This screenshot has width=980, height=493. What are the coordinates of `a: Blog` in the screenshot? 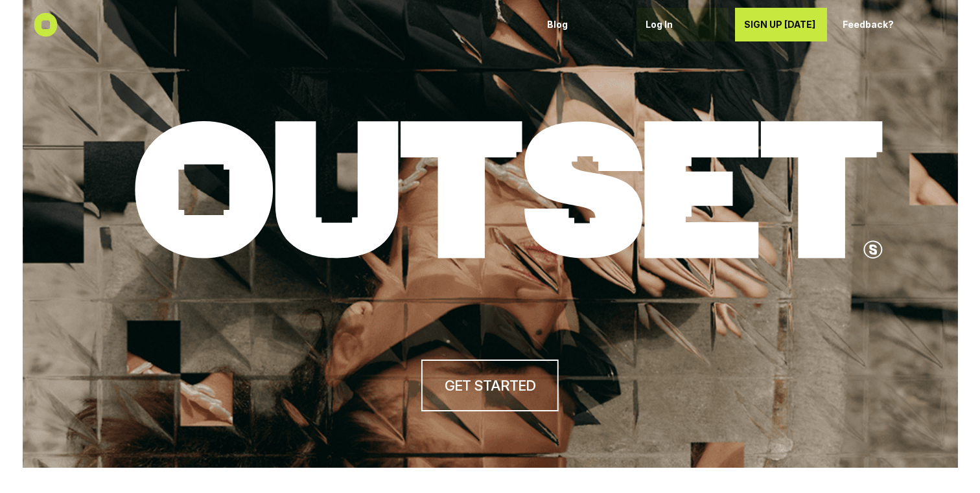 It's located at (584, 25).